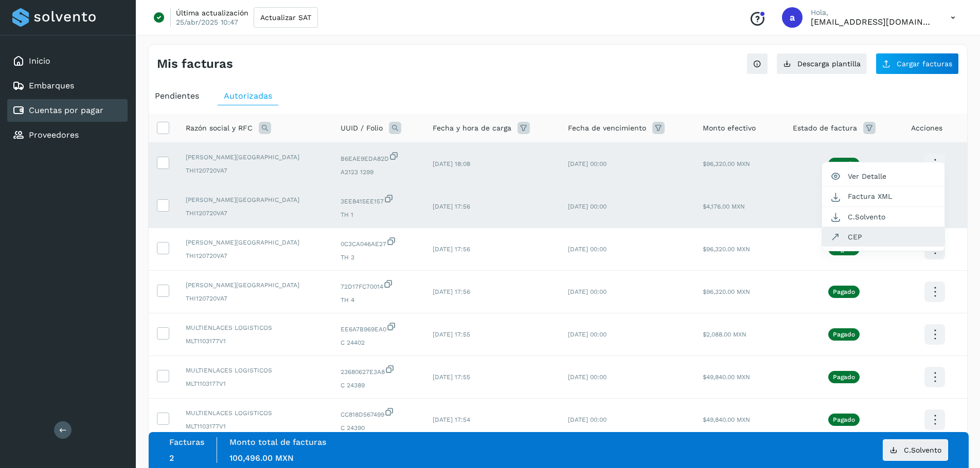 The image size is (980, 468). What do you see at coordinates (66, 110) in the screenshot?
I see `a: Cuentas por pagar` at bounding box center [66, 110].